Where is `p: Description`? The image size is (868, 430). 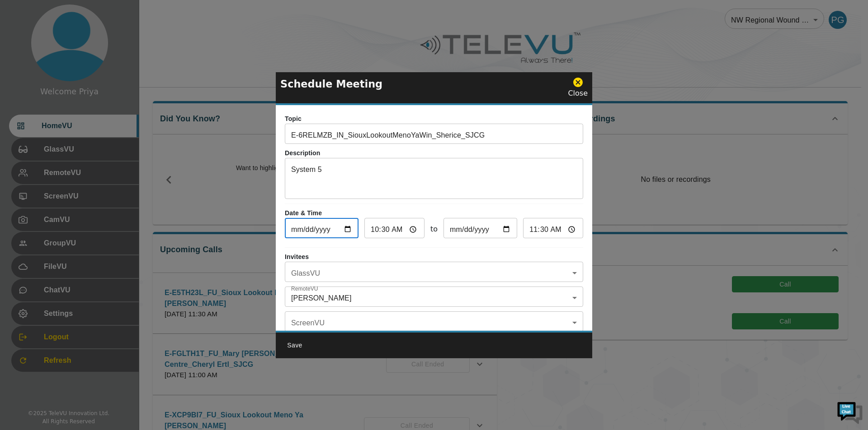 p: Description is located at coordinates (434, 153).